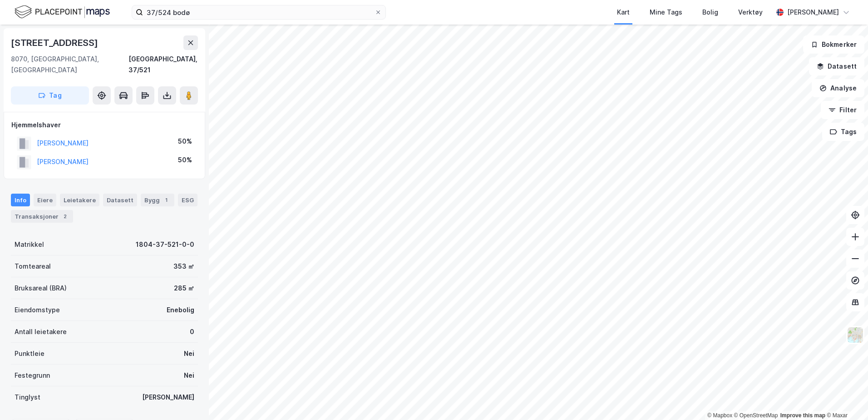 The image size is (868, 420). Describe the element at coordinates (41, 216) in the screenshot. I see `div: Transaksjoner` at that location.